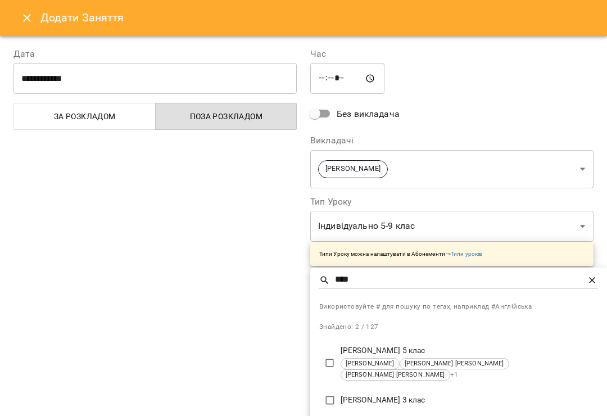 Image resolution: width=607 pixels, height=416 pixels. What do you see at coordinates (454, 375) in the screenshot?
I see `span: + 1` at bounding box center [454, 375].